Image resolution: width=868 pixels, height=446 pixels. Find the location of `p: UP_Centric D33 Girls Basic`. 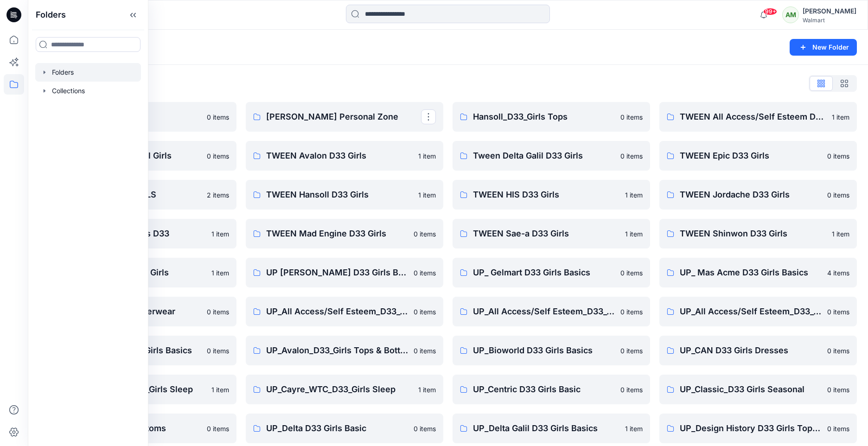

p: UP_Centric D33 Girls Basic is located at coordinates (544, 389).